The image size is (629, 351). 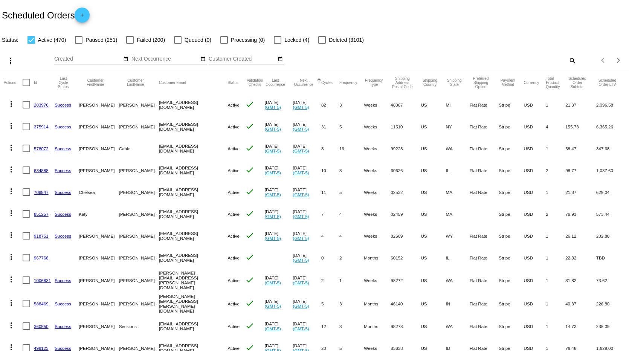 What do you see at coordinates (82, 17) in the screenshot?
I see `mat-icon: add` at bounding box center [82, 17].